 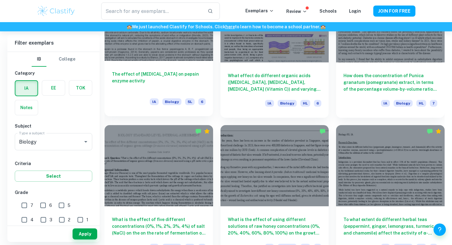 What do you see at coordinates (275, 226) in the screenshot?
I see `h6: What is the effect of using different solutions of raw honey concentrations (0%, 20%, 40%, 60%, 8...` at bounding box center [275, 226].